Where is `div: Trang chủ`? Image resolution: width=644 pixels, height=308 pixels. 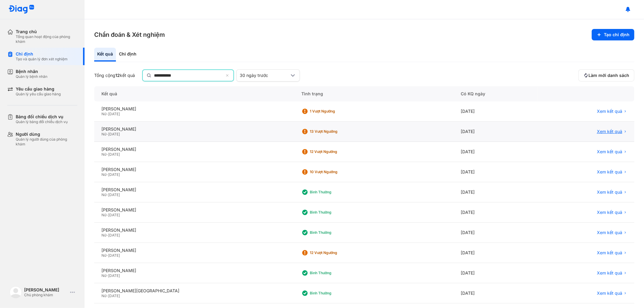 div: Trang chủ is located at coordinates (47, 31).